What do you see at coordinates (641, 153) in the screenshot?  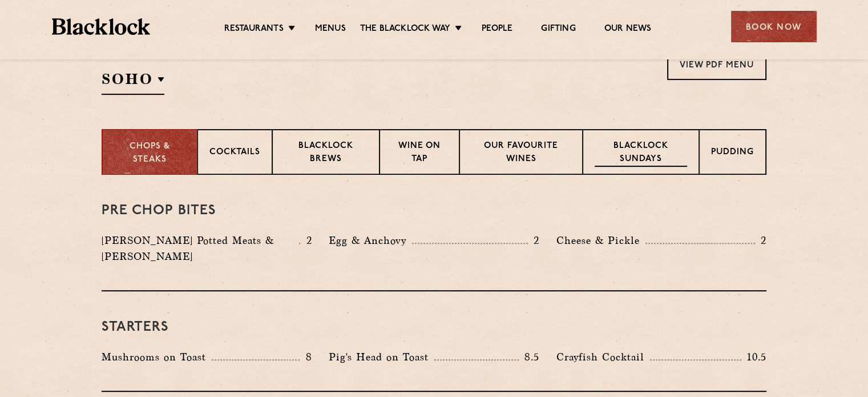 I see `p: Blacklock Sundays` at bounding box center [641, 153].